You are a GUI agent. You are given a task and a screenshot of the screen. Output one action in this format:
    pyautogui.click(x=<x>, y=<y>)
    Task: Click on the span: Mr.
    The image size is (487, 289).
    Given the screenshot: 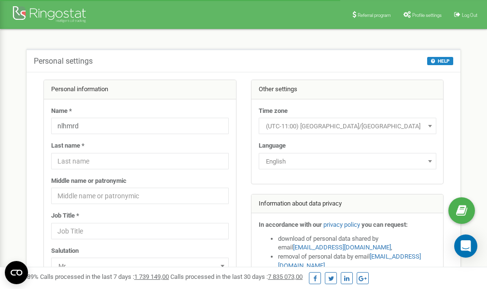 What is the action you would take?
    pyautogui.click(x=140, y=266)
    